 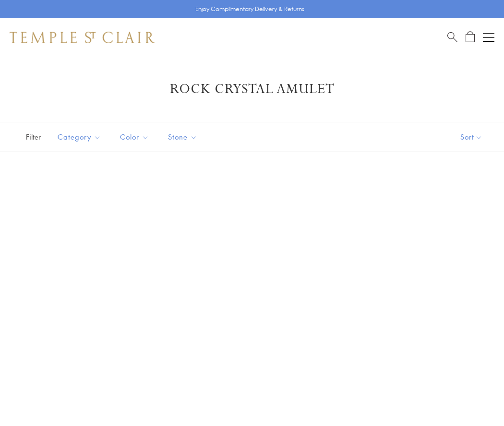 What do you see at coordinates (252, 89) in the screenshot?
I see `h1: Rock Crystal Amulet` at bounding box center [252, 89].